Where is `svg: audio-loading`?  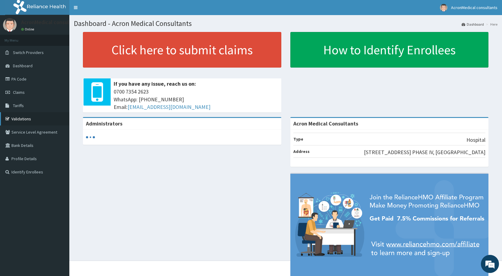
svg: audio-loading is located at coordinates (90, 137).